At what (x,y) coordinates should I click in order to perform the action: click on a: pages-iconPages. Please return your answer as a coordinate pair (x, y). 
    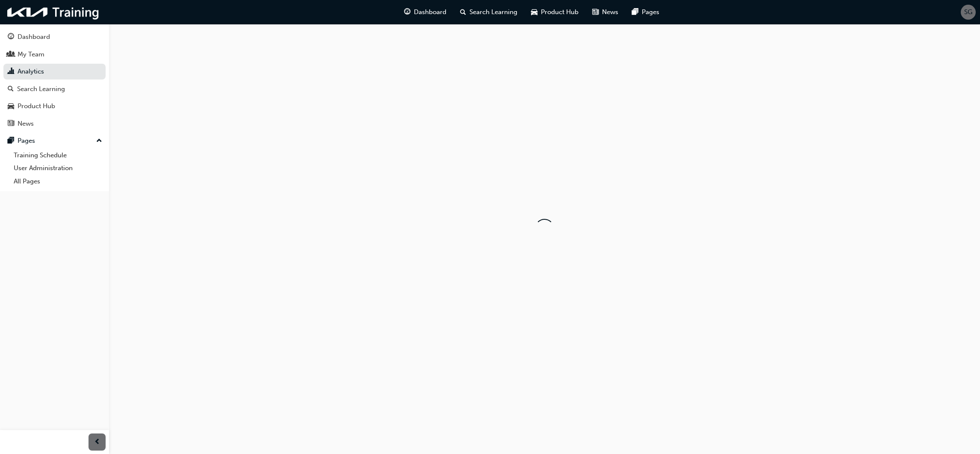
    Looking at the image, I should click on (645, 12).